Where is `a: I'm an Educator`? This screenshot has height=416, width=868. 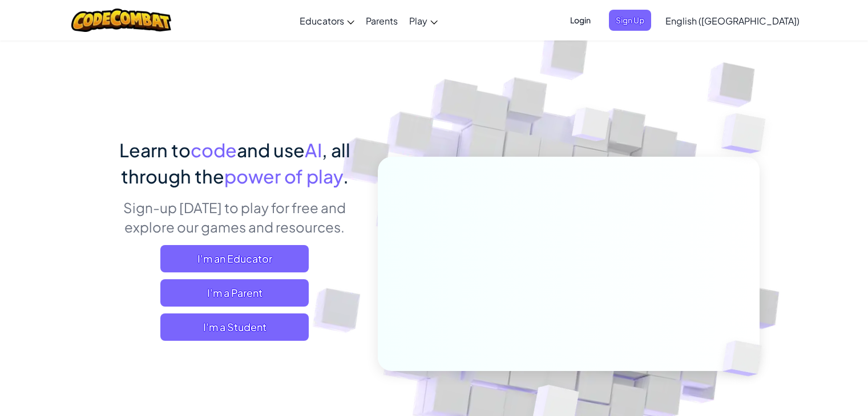
a: I'm an Educator is located at coordinates (234, 259).